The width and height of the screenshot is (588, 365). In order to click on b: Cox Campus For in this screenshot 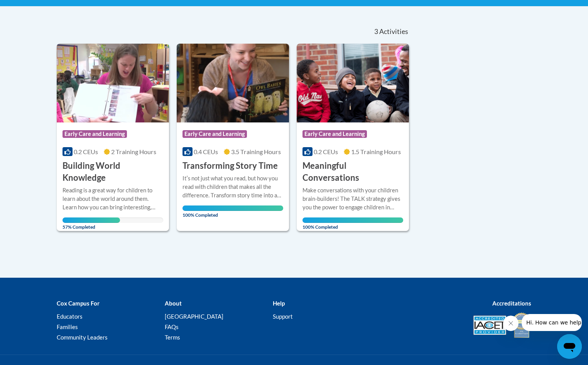, I will do `click(78, 303)`.